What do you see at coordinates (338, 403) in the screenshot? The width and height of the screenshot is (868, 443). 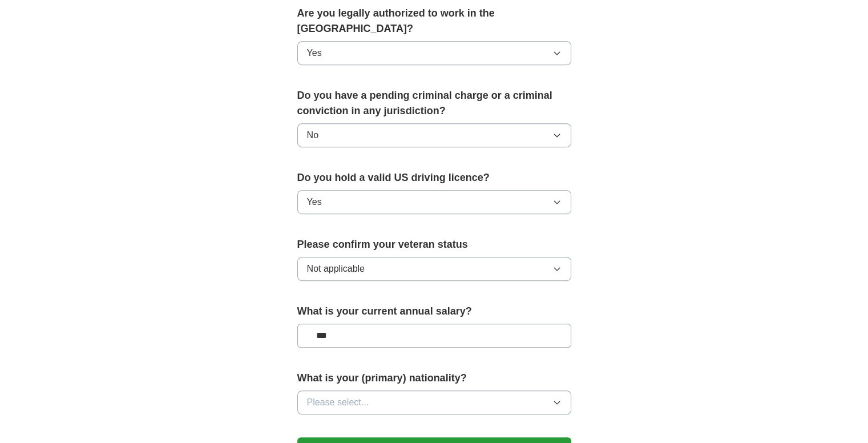 I see `span: Please select...` at bounding box center [338, 403].